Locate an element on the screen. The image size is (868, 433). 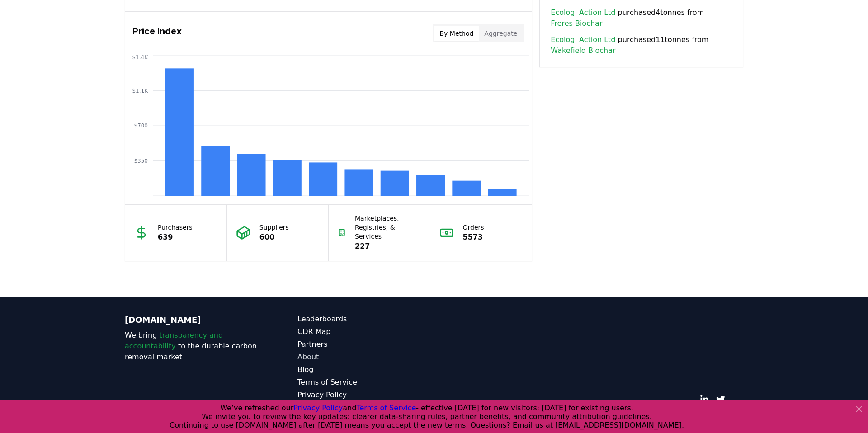
p: 227 is located at coordinates (388, 247).